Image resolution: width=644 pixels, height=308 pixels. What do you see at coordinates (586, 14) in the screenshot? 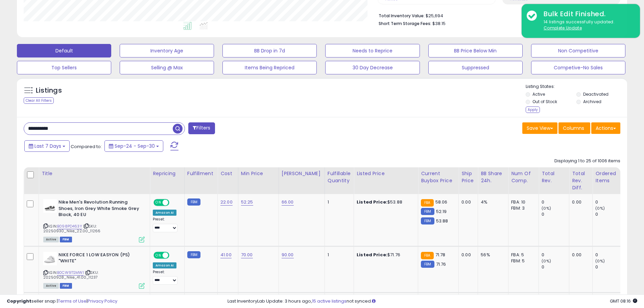
I see `div: Bulk Edit Finished.` at bounding box center [586, 14].